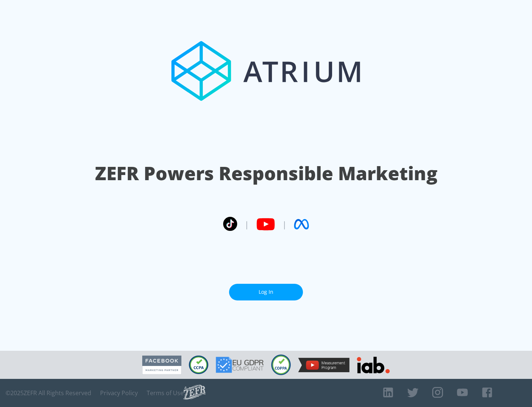 Image resolution: width=532 pixels, height=407 pixels. Describe the element at coordinates (49, 393) in the screenshot. I see `span: © 2025 ZEFR All Rights Reserved` at that location.